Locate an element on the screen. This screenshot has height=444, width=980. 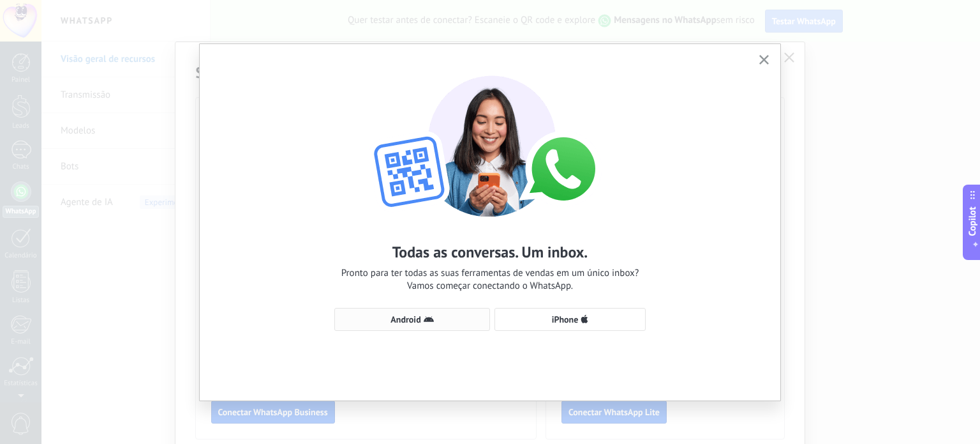
img: wa-lite-select-device.png is located at coordinates (490, 140).